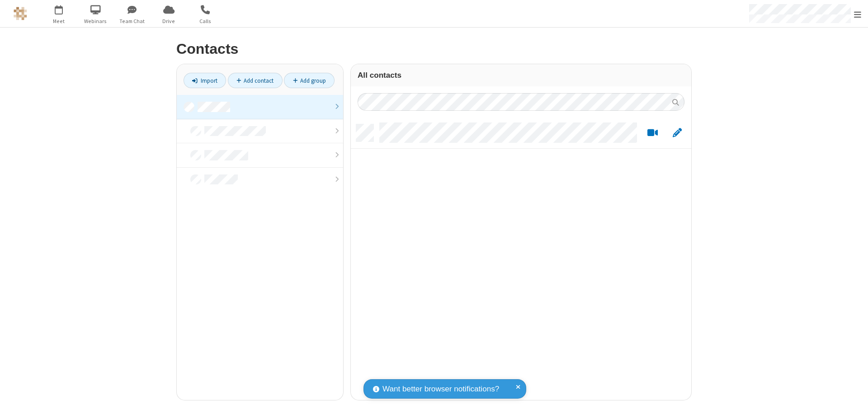 The image size is (868, 414). Describe the element at coordinates (441, 389) in the screenshot. I see `span: Want better browser notifications?` at that location.